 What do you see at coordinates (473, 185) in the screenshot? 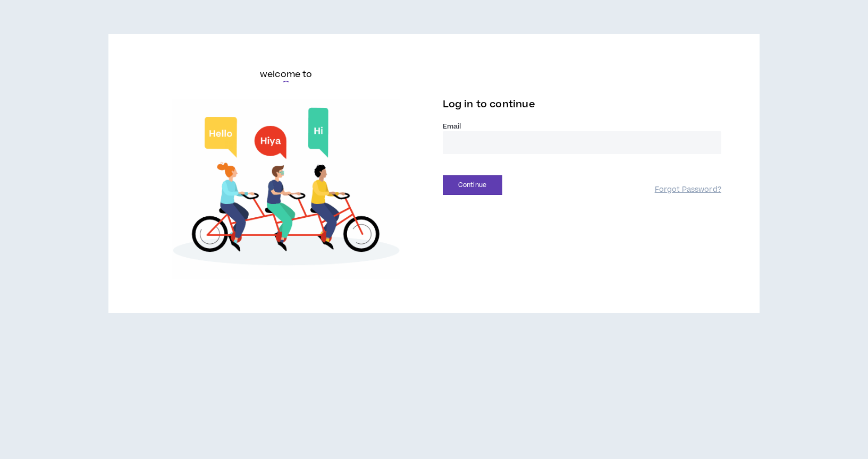
I see `button: Continue` at bounding box center [473, 185].